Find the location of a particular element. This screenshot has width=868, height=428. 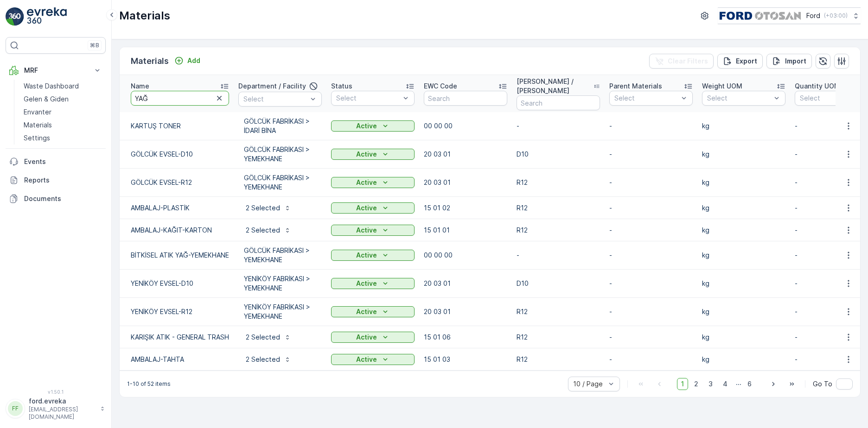

p: 15 01 02 is located at coordinates (465, 208).